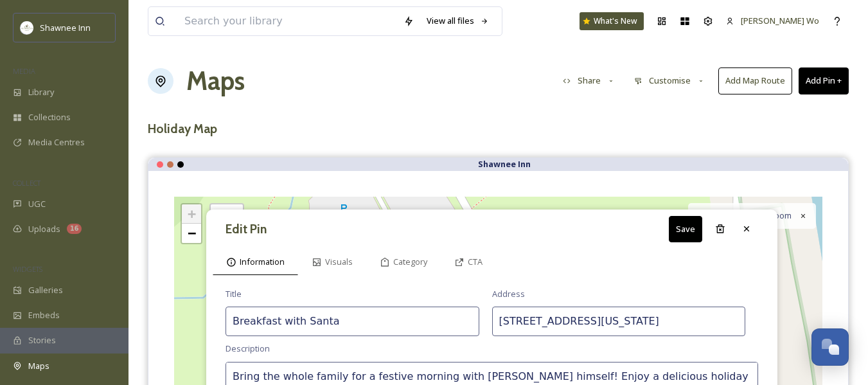 The height and width of the screenshot is (385, 868). Describe the element at coordinates (191, 234) in the screenshot. I see `a: Zoom out` at that location.